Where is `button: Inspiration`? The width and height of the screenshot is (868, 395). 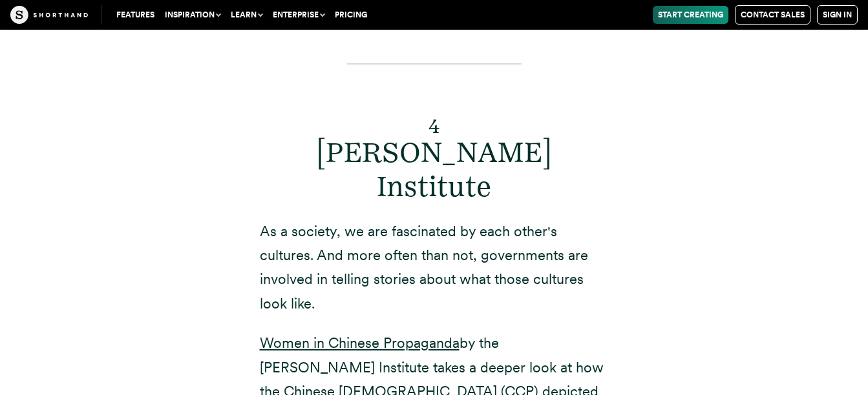 button: Inspiration is located at coordinates (192, 15).